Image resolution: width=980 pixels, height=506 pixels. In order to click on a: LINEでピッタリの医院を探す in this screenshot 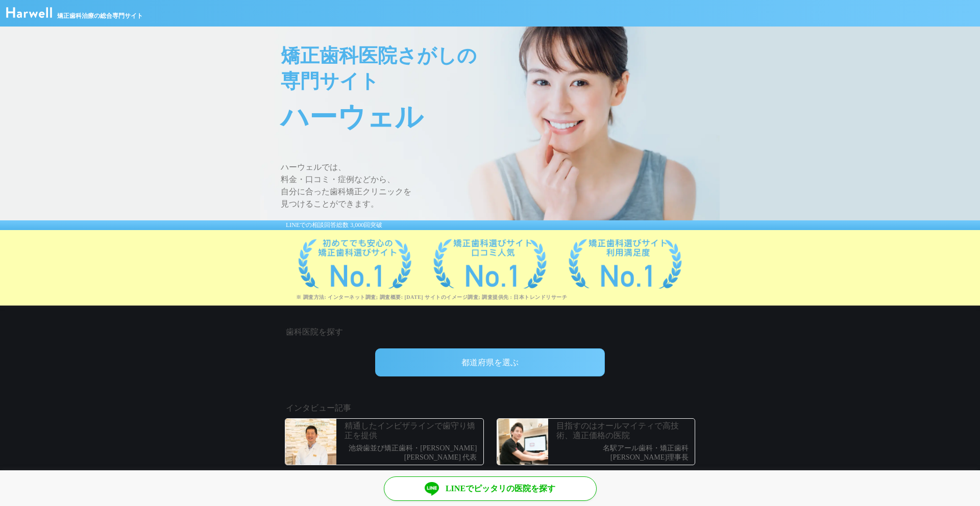, I will do `click(490, 489)`.